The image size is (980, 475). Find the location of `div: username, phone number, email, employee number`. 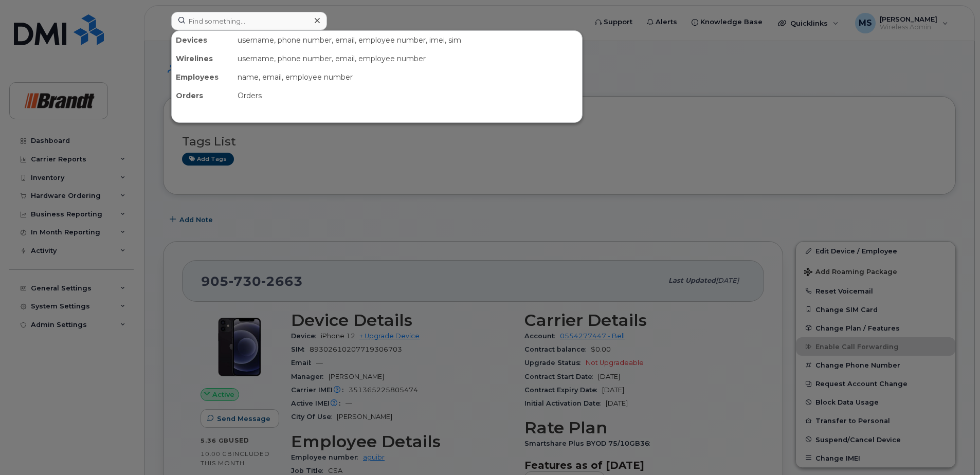

div: username, phone number, email, employee number is located at coordinates (407, 58).